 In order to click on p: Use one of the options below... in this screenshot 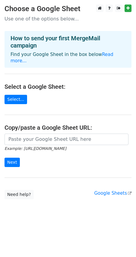, I will do `click(68, 19)`.